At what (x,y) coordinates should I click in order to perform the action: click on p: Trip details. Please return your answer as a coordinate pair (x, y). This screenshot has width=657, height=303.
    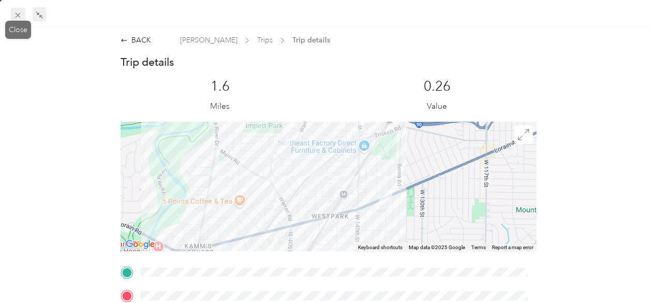
    Looking at the image, I should click on (147, 62).